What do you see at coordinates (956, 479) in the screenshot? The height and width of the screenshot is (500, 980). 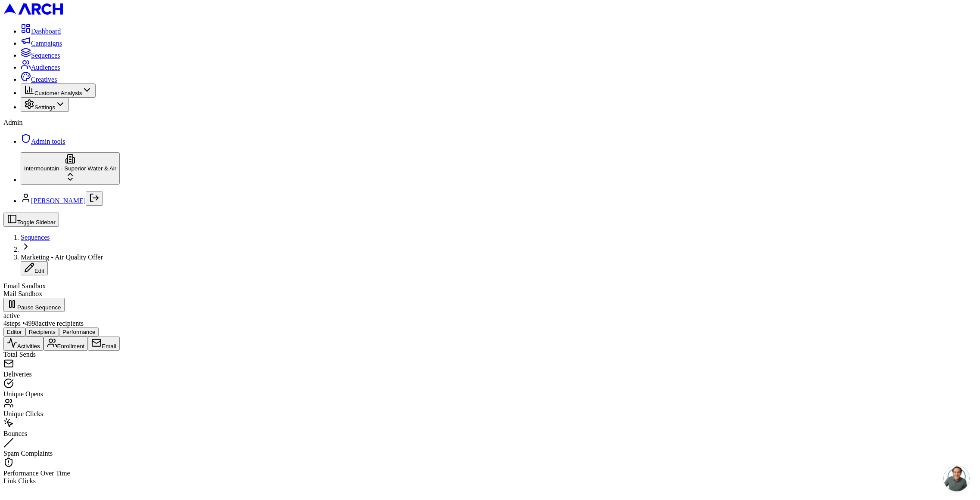 I see `div: Open chat` at bounding box center [956, 479].